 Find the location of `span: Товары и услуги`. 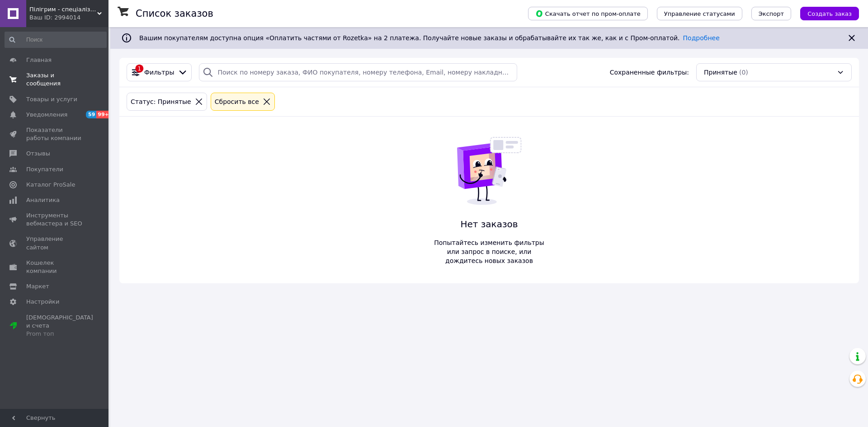

span: Товары и услуги is located at coordinates (52, 99).